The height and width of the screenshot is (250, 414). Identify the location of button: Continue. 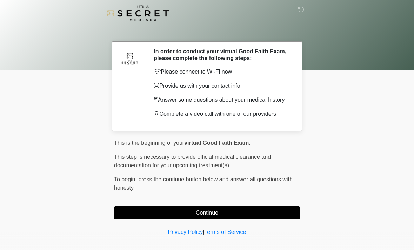
(207, 213).